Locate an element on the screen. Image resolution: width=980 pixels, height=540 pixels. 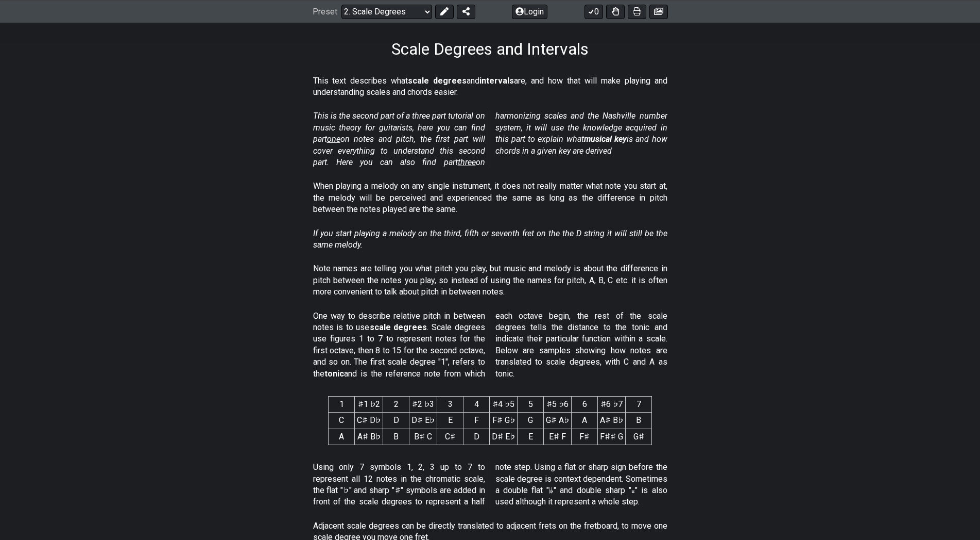
p: Using only 7 symbols 1, 2, 3 up to 7 to represent all 12 notes in the chromatic scale, the flat "... is located at coordinates (490, 484).